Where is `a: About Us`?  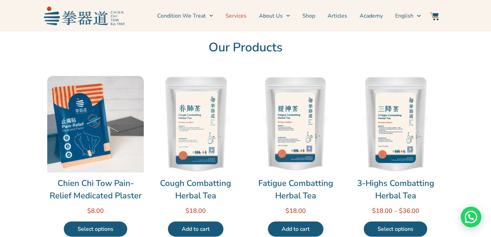 a: About Us is located at coordinates (274, 16).